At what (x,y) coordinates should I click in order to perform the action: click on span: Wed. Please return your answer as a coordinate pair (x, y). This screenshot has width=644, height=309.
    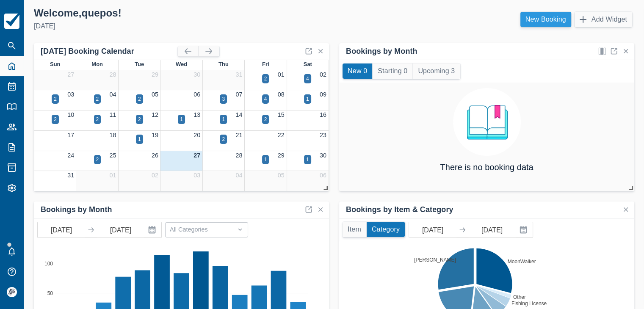
    Looking at the image, I should click on (181, 64).